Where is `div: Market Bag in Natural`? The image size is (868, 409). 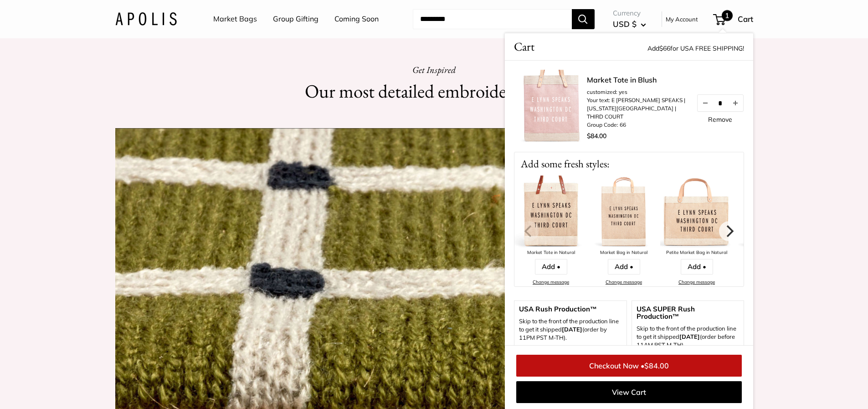 div: Market Bag in Natural is located at coordinates (624, 253).